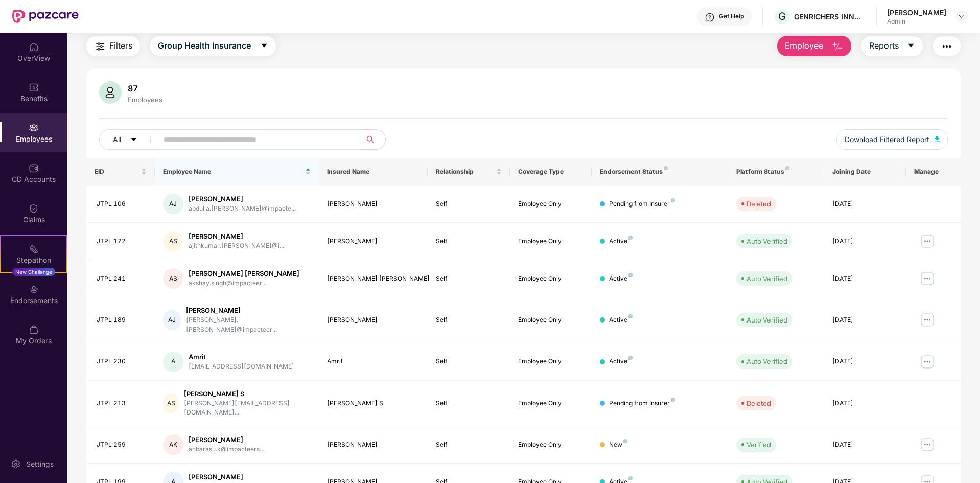 The height and width of the screenshot is (483, 980). What do you see at coordinates (122, 403) in the screenshot?
I see `div: JTPL 213` at bounding box center [122, 403].